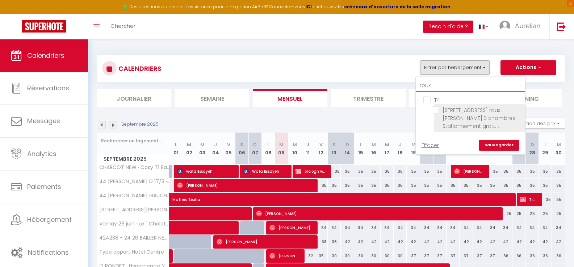 This screenshot has height=267, width=574. Describe the element at coordinates (290, 98) in the screenshot. I see `li: Mensuel` at that location.